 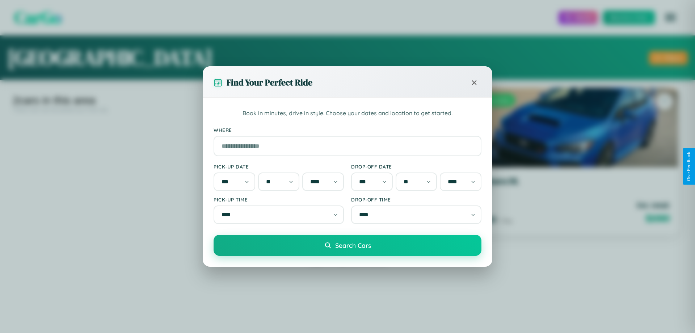 I want to click on label: Drop-off Time, so click(x=416, y=199).